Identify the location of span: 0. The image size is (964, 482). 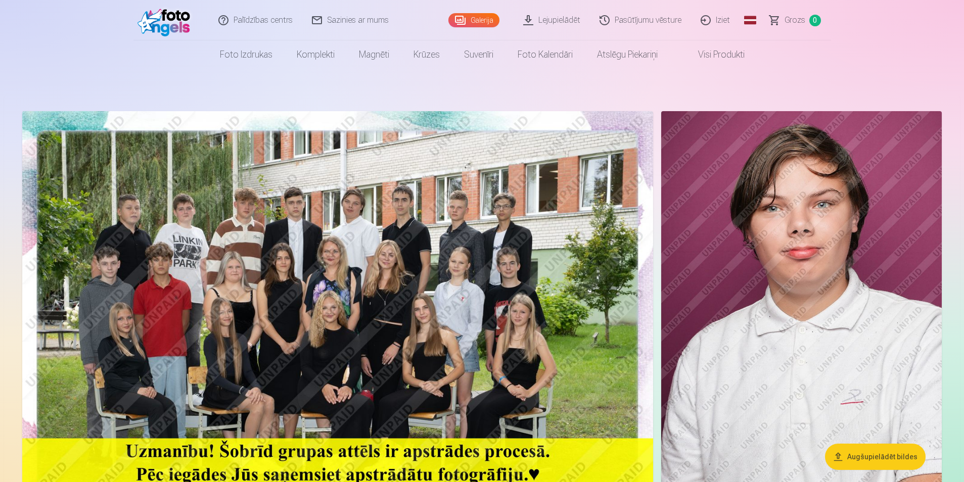
(815, 20).